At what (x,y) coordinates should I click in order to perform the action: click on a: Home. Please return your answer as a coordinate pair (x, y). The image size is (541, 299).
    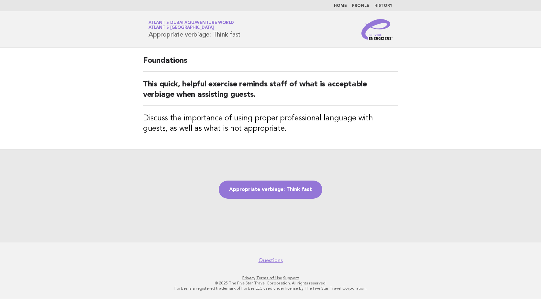
    Looking at the image, I should click on (340, 6).